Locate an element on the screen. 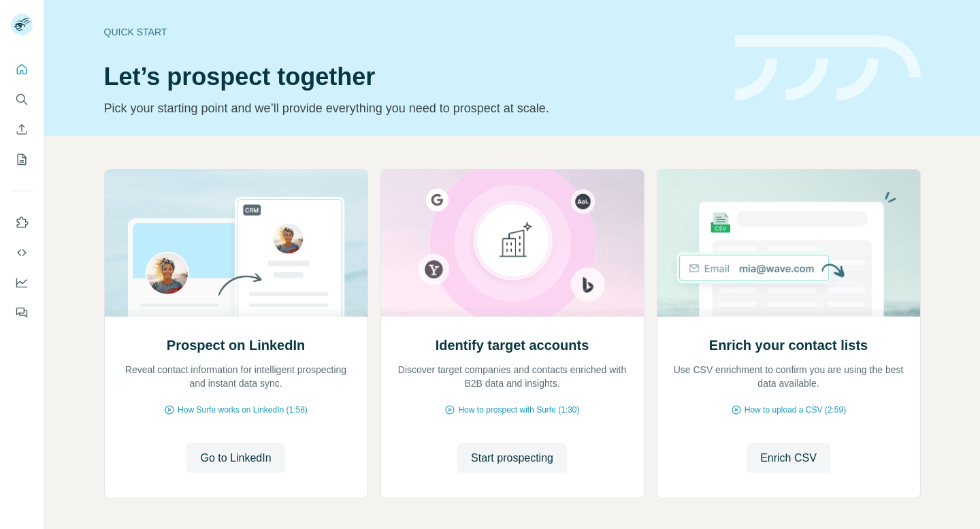  h2: Identify target accounts is located at coordinates (513, 345).